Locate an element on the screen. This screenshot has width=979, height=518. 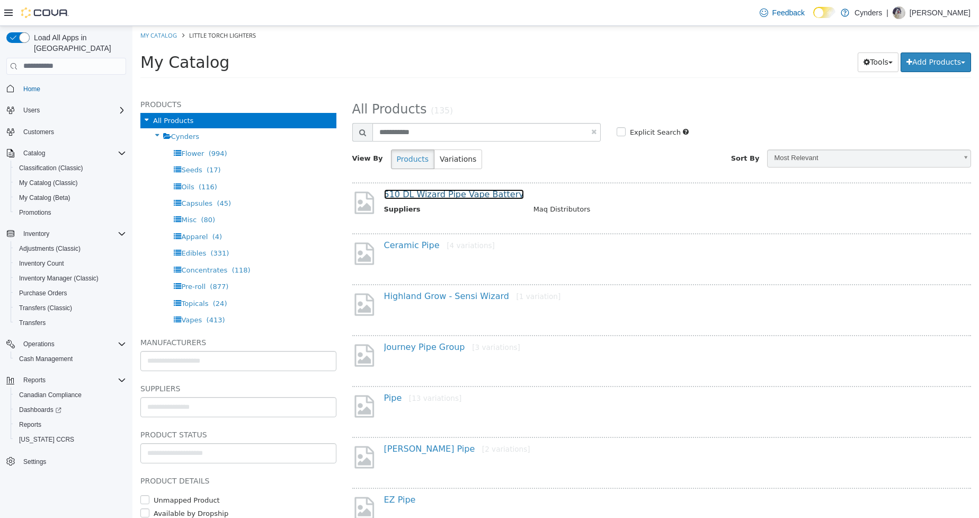
span: (877) is located at coordinates (86, 260).